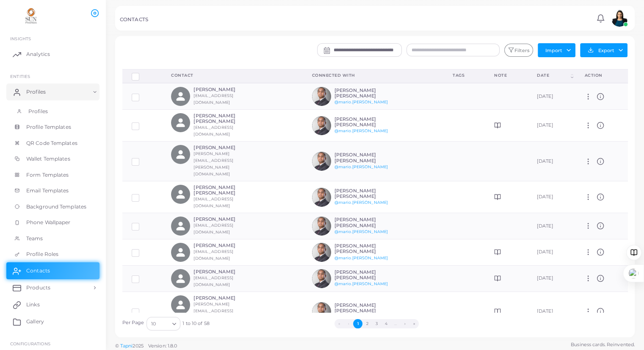 The image size is (644, 350). Describe the element at coordinates (57, 207) in the screenshot. I see `span: Background Templates` at that location.